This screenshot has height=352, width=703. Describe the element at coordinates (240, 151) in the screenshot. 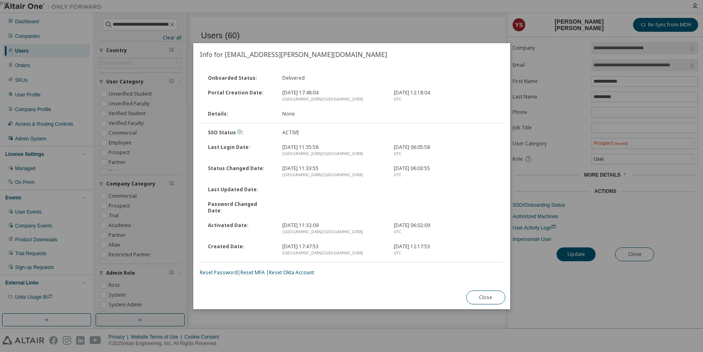

I see `div: Last Login Date :` at that location.